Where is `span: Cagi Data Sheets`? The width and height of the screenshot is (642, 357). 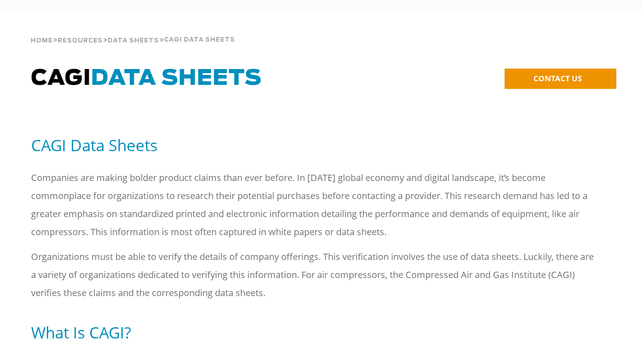 span: Cagi Data Sheets is located at coordinates (200, 40).